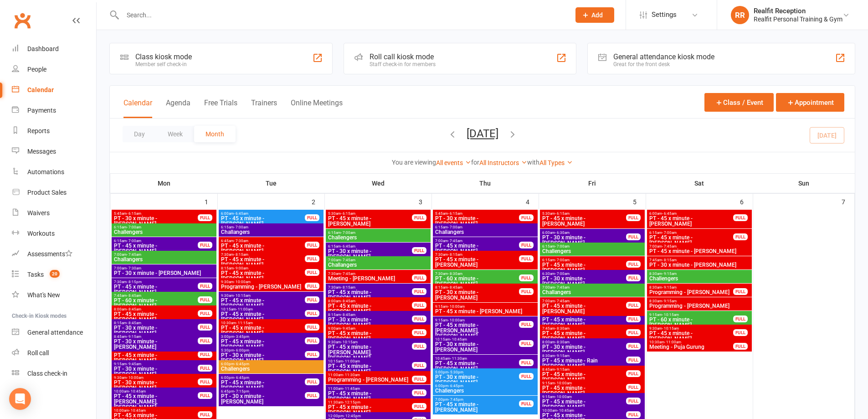  Describe the element at coordinates (134, 268) in the screenshot. I see `span: - 7:30am` at that location.